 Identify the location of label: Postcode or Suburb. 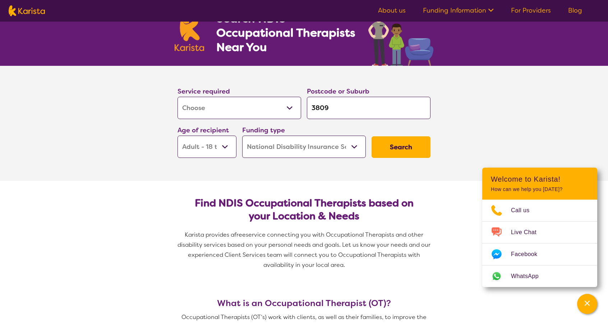
(338, 91).